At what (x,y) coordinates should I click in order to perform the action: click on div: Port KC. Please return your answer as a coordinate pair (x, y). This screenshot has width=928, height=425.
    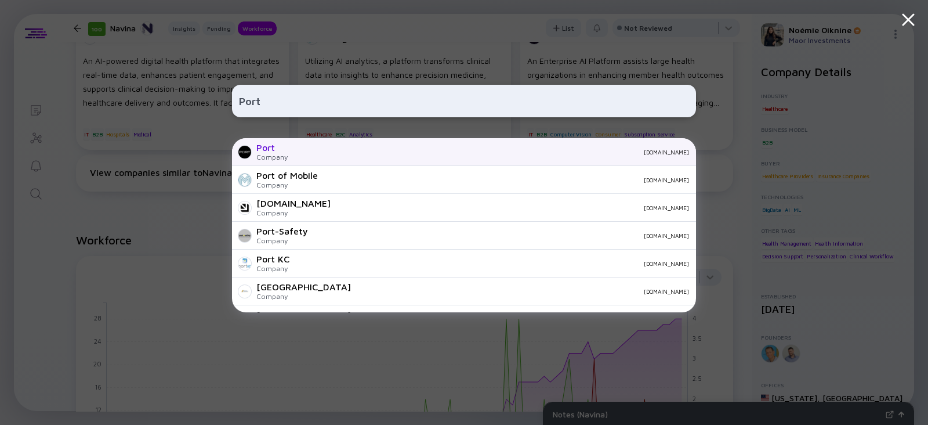
    Looking at the image, I should click on (273, 259).